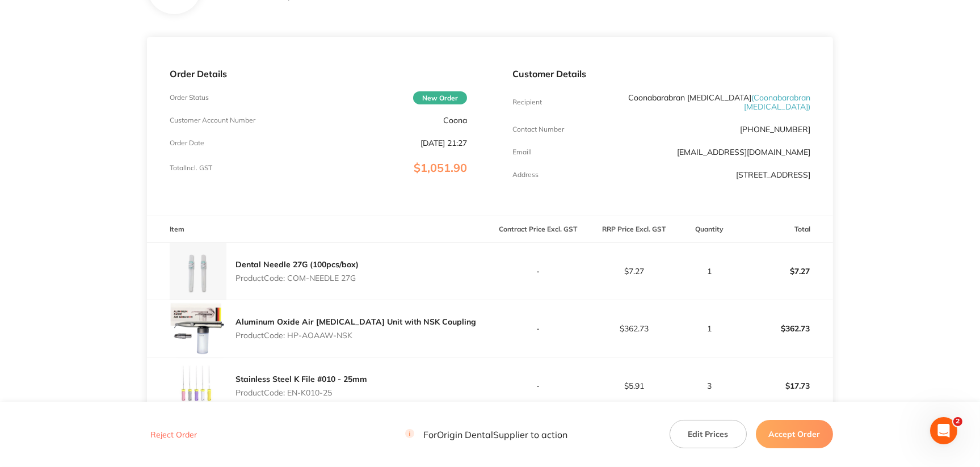 The image size is (980, 467). Describe the element at coordinates (526, 175) in the screenshot. I see `p: Address` at that location.